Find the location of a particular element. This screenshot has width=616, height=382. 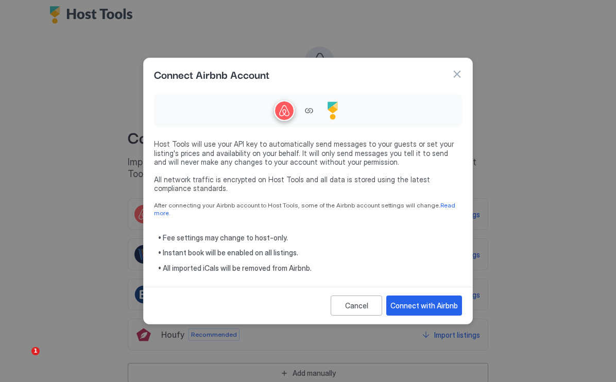

div: Cancel is located at coordinates (356, 305).